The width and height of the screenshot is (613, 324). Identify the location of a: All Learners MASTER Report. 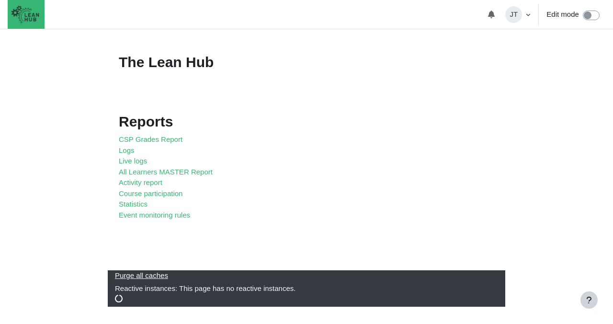
(166, 171).